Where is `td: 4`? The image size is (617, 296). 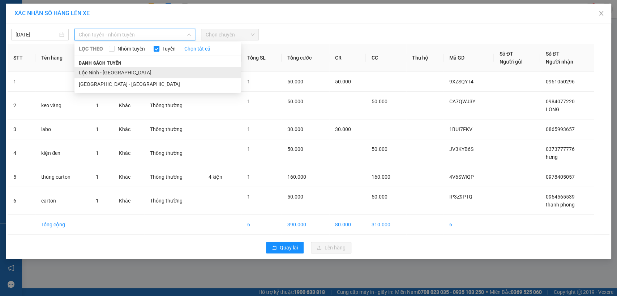
td: 4 is located at coordinates (21, 153).